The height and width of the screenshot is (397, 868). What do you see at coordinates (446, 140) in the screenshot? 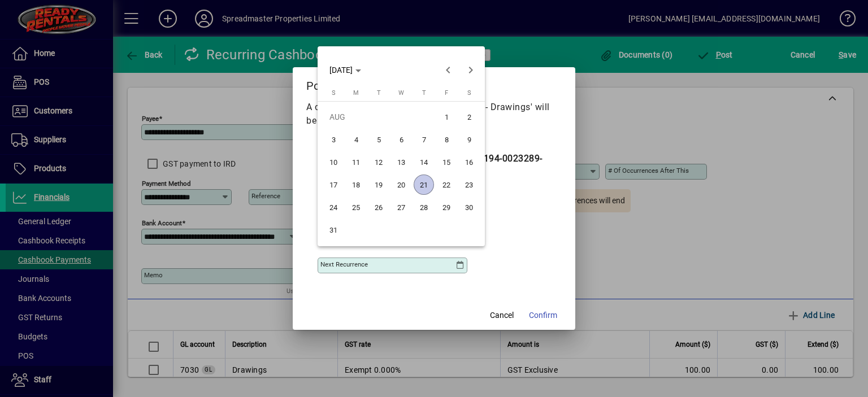
I see `span: 8` at bounding box center [446, 140].